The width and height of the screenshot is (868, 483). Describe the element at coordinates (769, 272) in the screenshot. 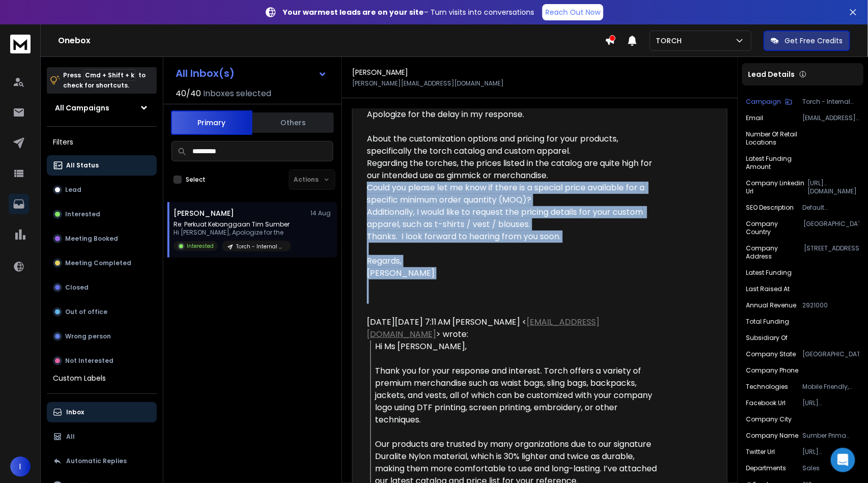

I see `p: Latest Funding` at that location.